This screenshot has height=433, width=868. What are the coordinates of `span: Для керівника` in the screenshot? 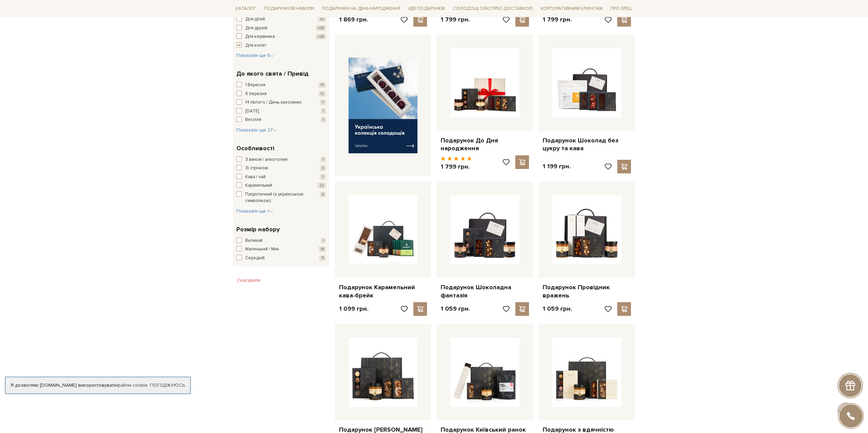 It's located at (260, 37).